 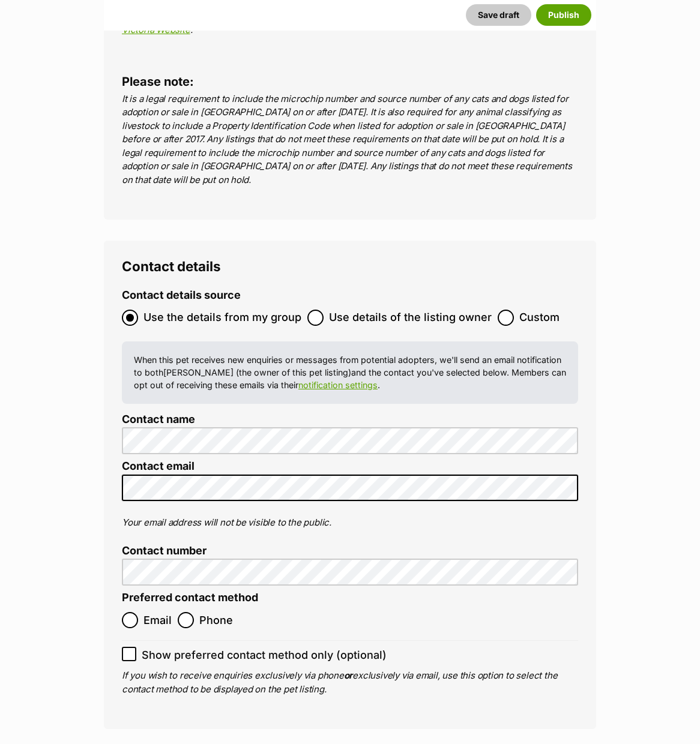 What do you see at coordinates (539, 317) in the screenshot?
I see `span: Custom` at bounding box center [539, 317].